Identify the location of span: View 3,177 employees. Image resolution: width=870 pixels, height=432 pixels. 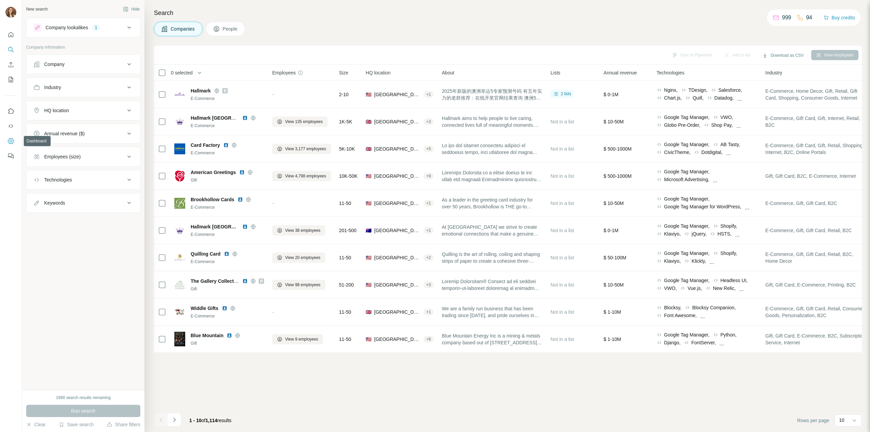
(306, 149).